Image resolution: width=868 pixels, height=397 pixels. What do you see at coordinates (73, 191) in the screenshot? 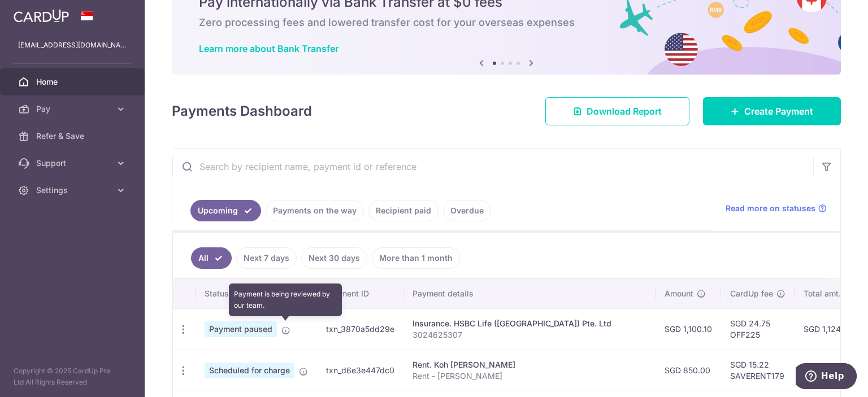
I see `span: Settings` at bounding box center [73, 191].